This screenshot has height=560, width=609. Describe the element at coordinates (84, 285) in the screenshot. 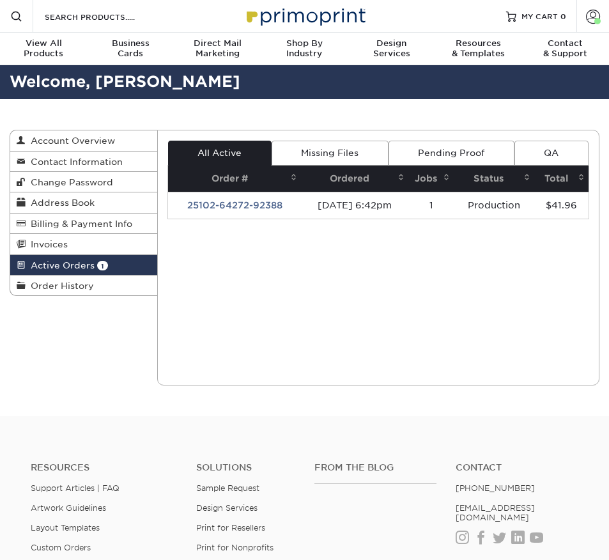

I see `a: Order History` at that location.